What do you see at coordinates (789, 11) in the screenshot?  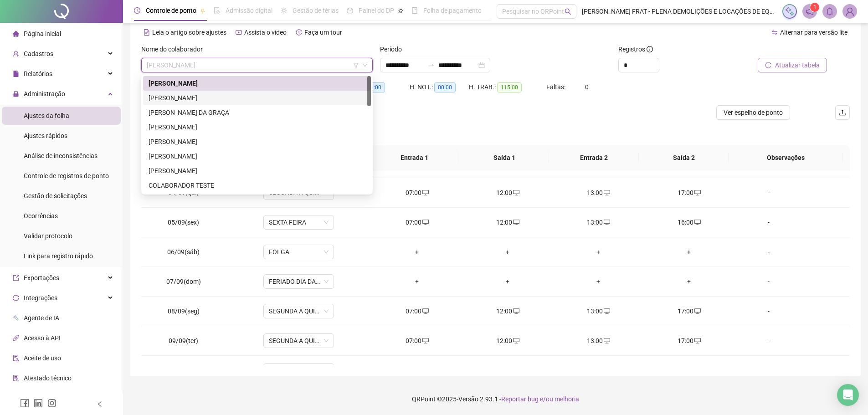 I see `img: sparkle-icon.fc2bf0ac1784a2077858766a79e2daf3.svg` at bounding box center [789, 11].